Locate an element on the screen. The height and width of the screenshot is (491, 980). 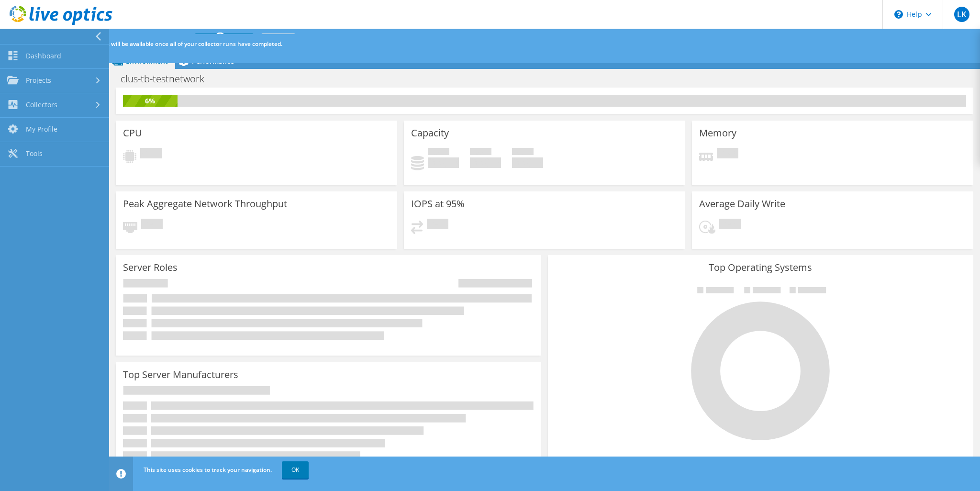
h3: Capacity is located at coordinates (430, 133).